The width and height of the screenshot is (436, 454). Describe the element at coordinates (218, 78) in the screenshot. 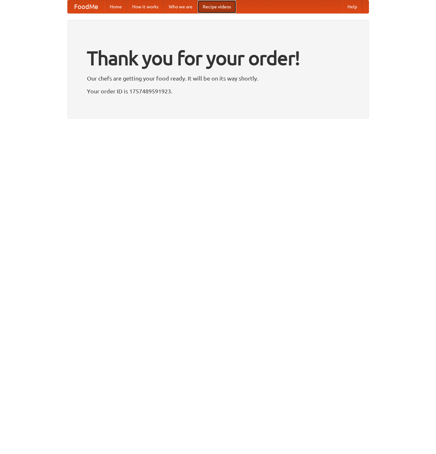

I see `p: Our chefs are getting your food ready. It will be on its way shortly.` at that location.